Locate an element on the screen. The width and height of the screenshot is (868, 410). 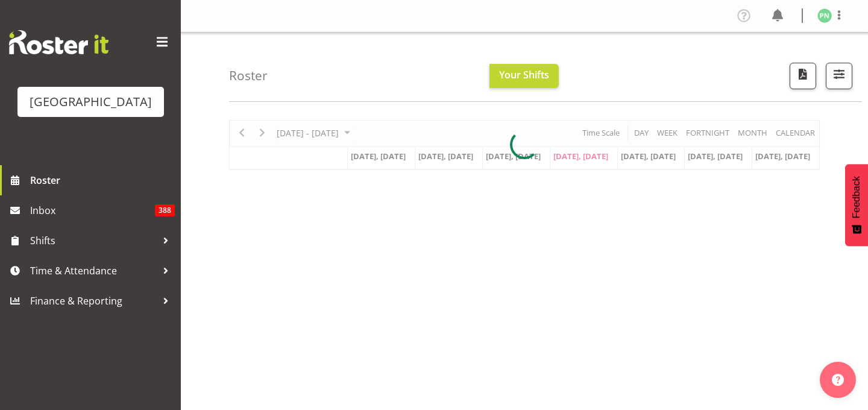
span: Shifts is located at coordinates (93, 240).